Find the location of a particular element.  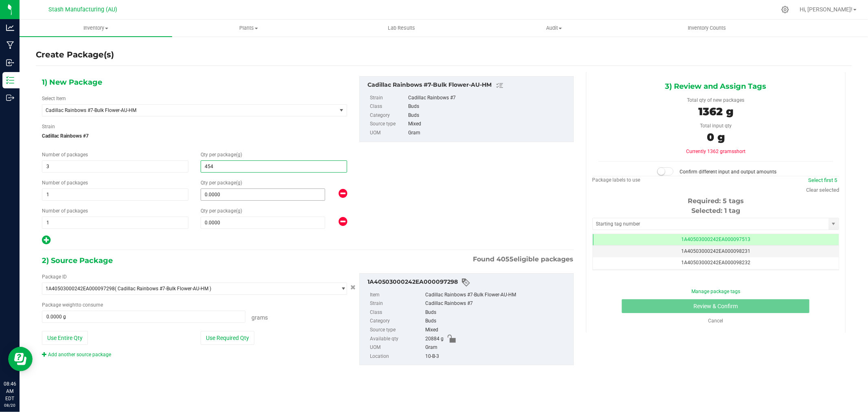

span: Cadillac Rainbows #7 is located at coordinates (195, 136).